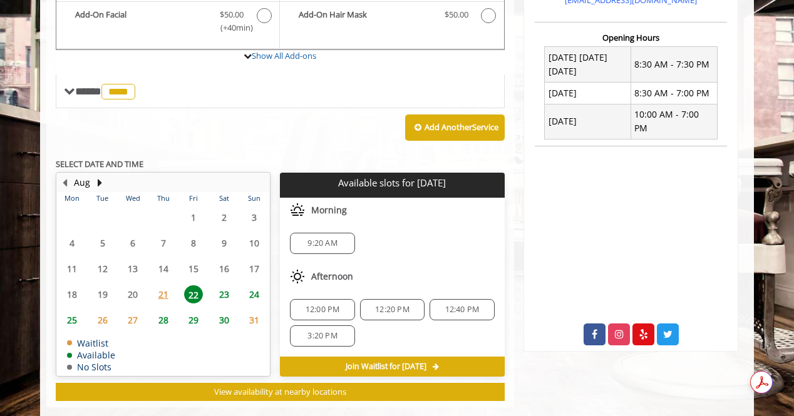 The width and height of the screenshot is (794, 416). I want to click on td: Select day25, so click(72, 320).